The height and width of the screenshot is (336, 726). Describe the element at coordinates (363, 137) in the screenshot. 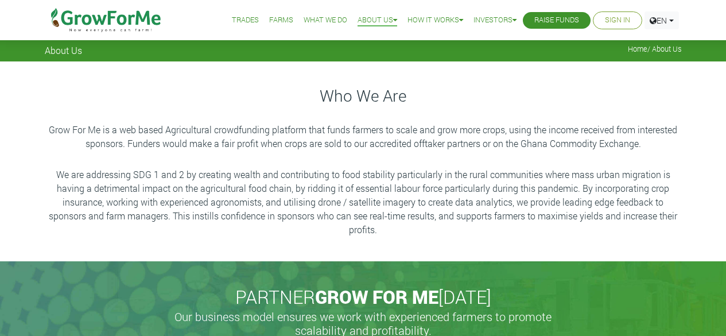

I see `p: Grow For Me is a web based Agricultural crowdfunding platform that funds farmers to scale and gro...` at that location.